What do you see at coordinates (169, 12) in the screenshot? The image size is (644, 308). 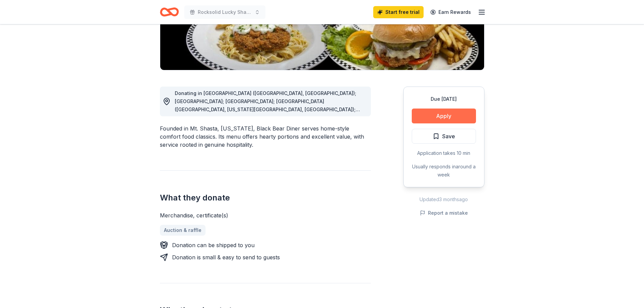 I see `a: Home` at bounding box center [169, 12].